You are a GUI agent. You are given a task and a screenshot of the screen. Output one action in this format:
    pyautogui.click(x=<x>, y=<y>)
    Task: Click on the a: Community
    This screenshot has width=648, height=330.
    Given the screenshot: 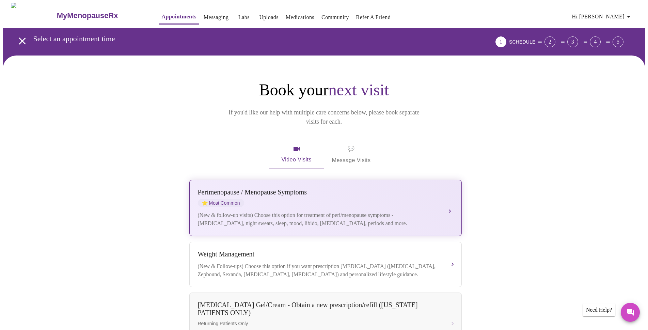 What is the action you would take?
    pyautogui.click(x=335, y=17)
    